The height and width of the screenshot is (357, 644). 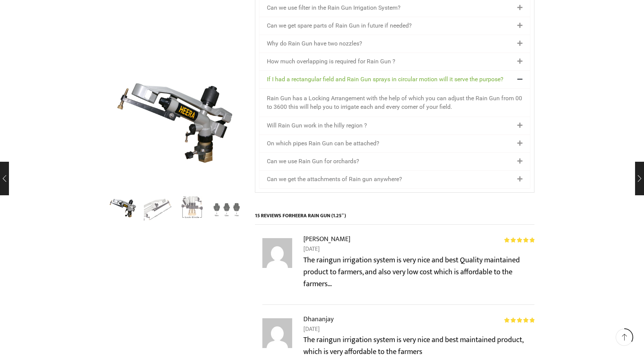 What do you see at coordinates (158, 209) in the screenshot?
I see `a: outlet-screw` at bounding box center [158, 209].